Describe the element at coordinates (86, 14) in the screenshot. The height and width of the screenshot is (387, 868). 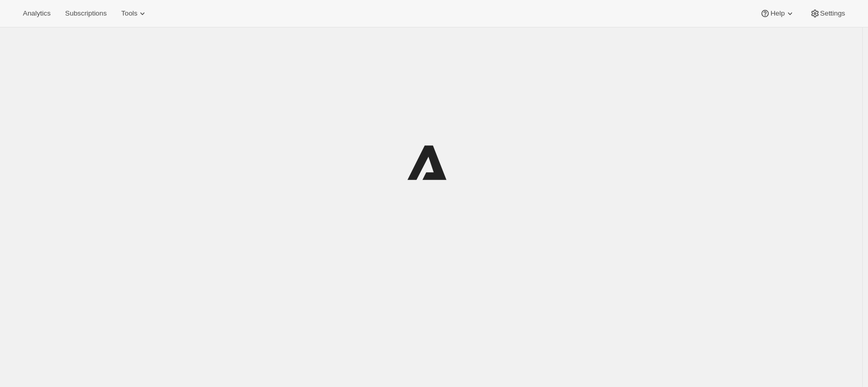
I see `button: Subscriptions` at that location.